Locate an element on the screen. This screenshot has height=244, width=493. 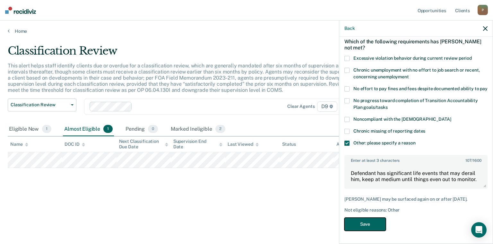
span: 107 is located at coordinates (469, 161).